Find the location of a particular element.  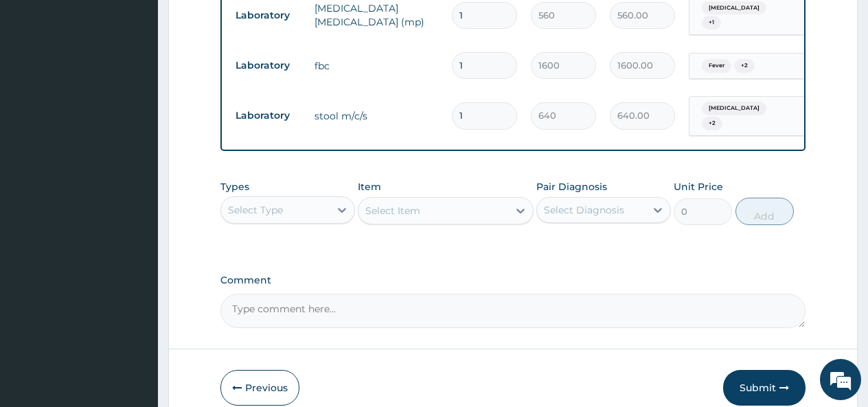

label: Unit Price is located at coordinates (699, 186).